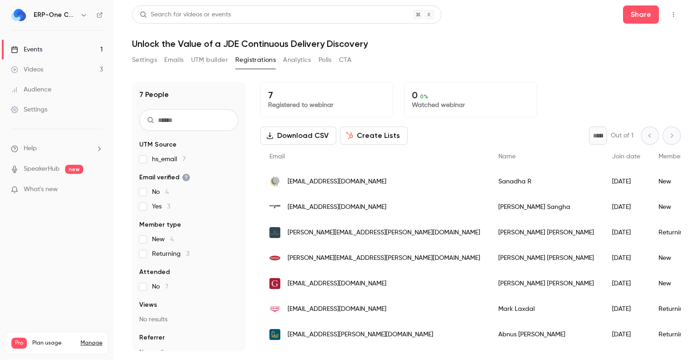 The image size is (699, 360). I want to click on span: Plan usage, so click(54, 343).